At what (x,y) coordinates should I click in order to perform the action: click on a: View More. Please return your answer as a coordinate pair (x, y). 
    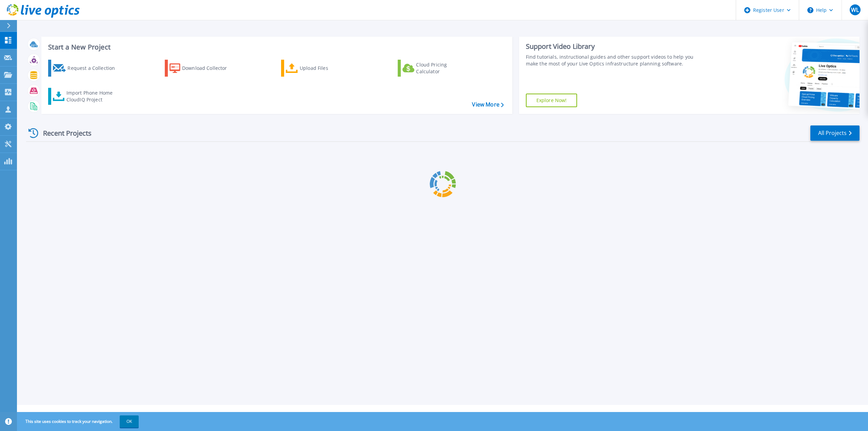
    Looking at the image, I should click on (488, 105).